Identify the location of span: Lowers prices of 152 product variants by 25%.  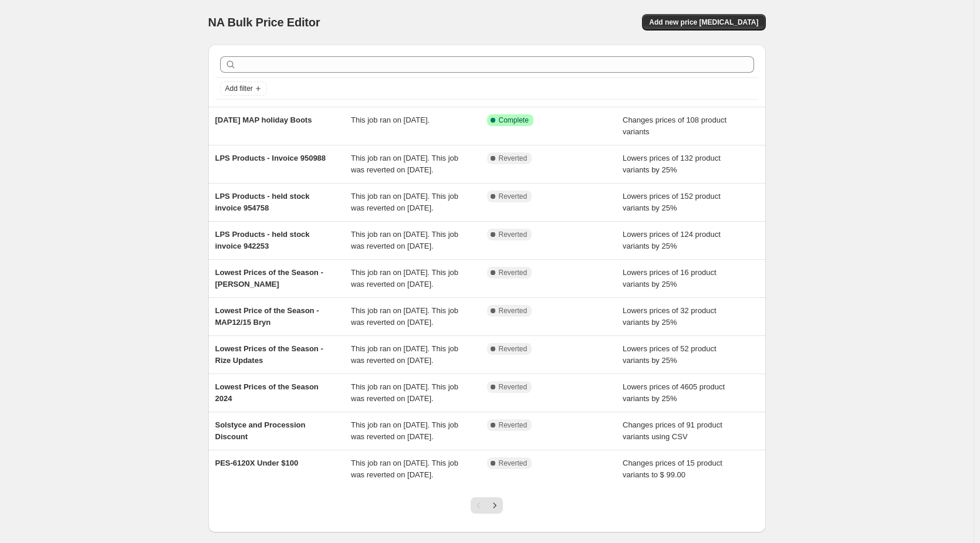
(671, 202).